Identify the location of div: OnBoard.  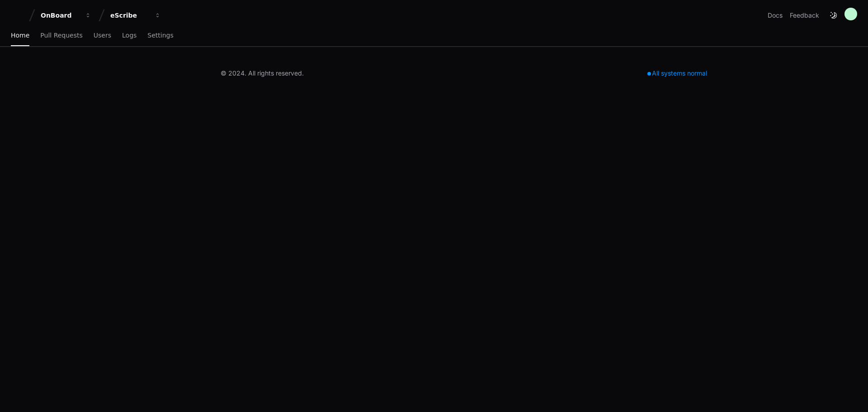
(60, 16).